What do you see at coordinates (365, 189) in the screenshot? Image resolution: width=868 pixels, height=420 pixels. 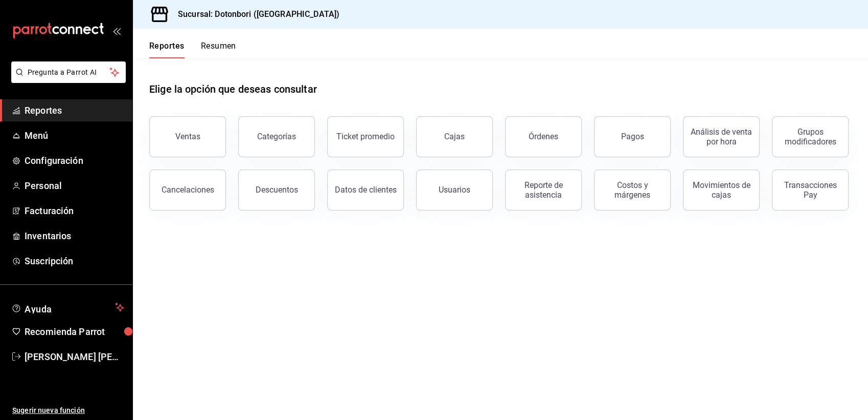 I see `div: Datos de clientes` at bounding box center [365, 189].